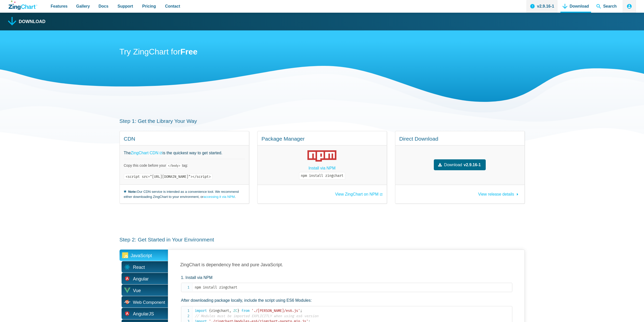 This screenshot has width=644, height=322. What do you see at coordinates (149, 6) in the screenshot?
I see `span: Pricing` at bounding box center [149, 6].